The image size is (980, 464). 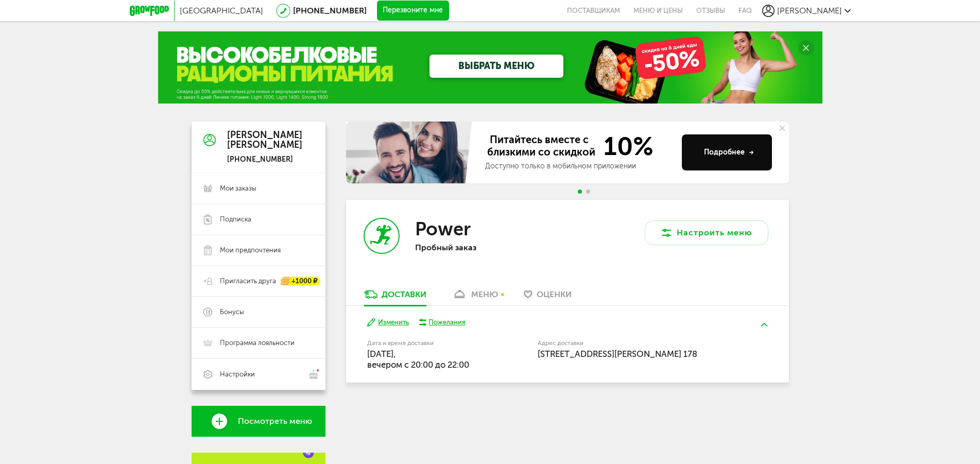 I want to click on h3: Power, so click(x=443, y=228).